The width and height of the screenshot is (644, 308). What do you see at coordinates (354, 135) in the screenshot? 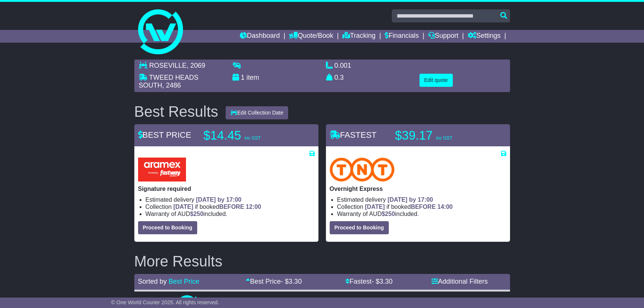
I see `span: FASTEST` at bounding box center [354, 135].